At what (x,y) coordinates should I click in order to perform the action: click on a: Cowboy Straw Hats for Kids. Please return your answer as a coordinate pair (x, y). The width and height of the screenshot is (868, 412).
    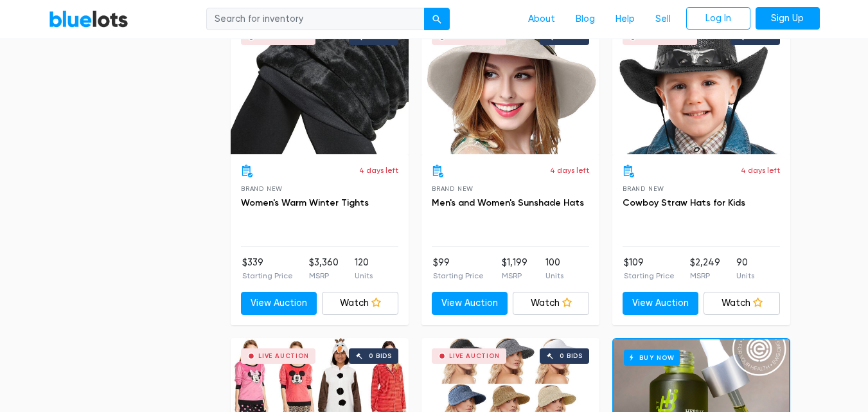
    Looking at the image, I should click on (684, 203).